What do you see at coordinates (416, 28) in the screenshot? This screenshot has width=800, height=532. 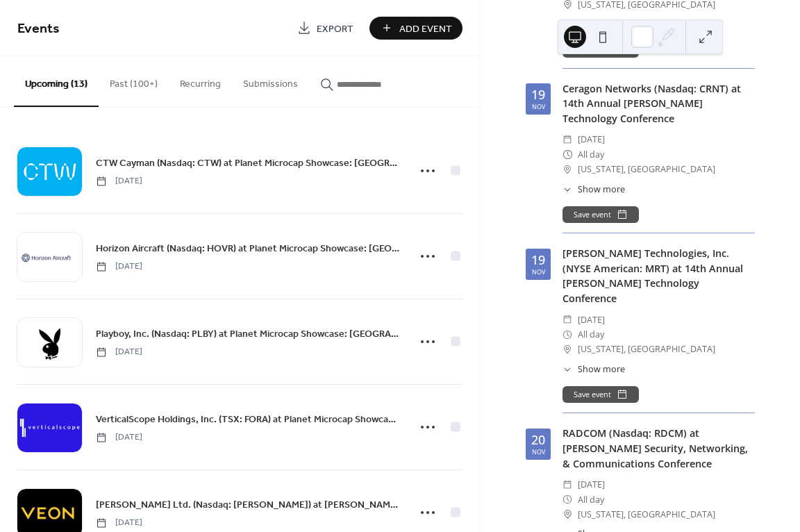 I see `a: Add Event` at bounding box center [416, 28].